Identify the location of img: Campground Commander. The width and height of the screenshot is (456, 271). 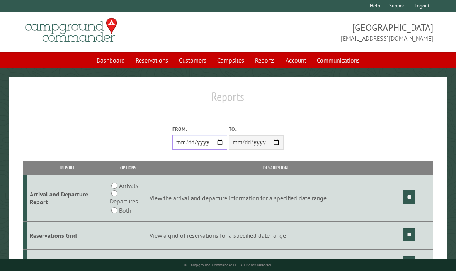
(71, 30).